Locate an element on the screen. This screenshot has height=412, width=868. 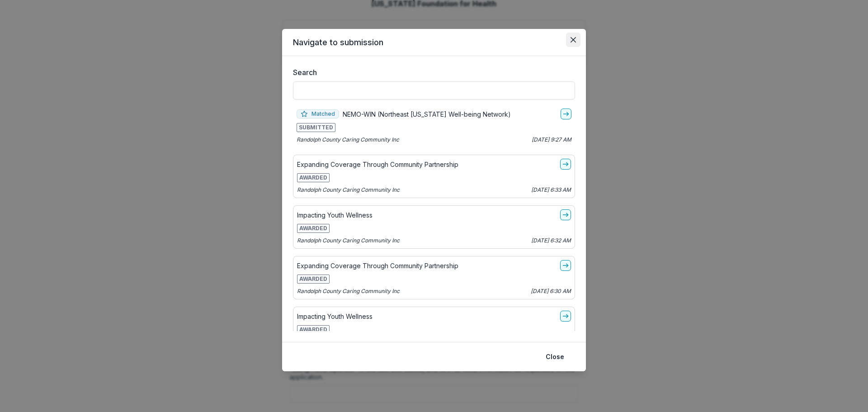
span: SUBMITTED is located at coordinates (316, 128).